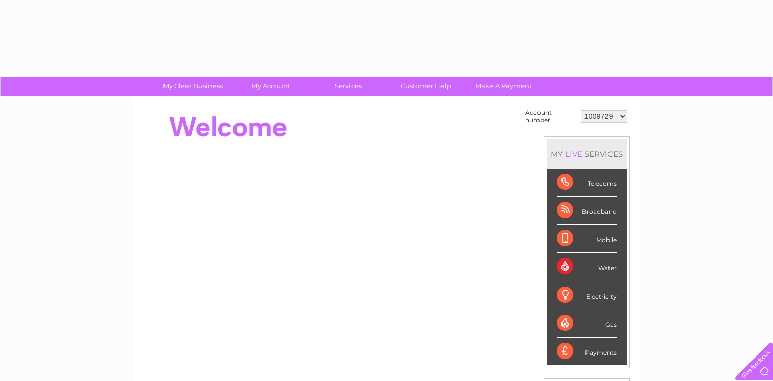 The image size is (773, 381). I want to click on div: LIVE, so click(574, 154).